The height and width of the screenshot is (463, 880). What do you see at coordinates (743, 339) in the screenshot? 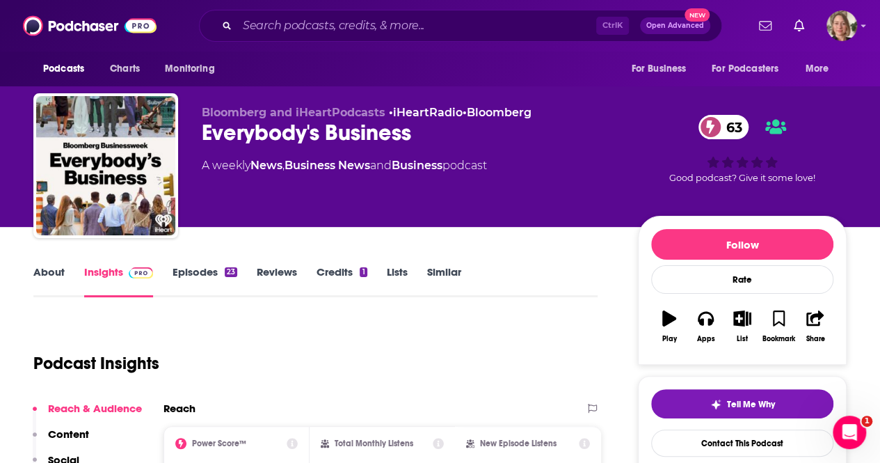
I see `div: List` at bounding box center [743, 339].